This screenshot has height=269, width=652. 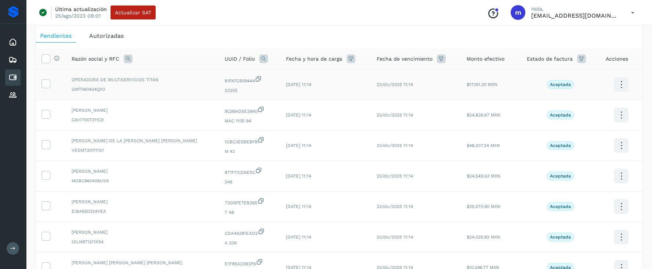 I want to click on span: Estado de factura, so click(x=550, y=59).